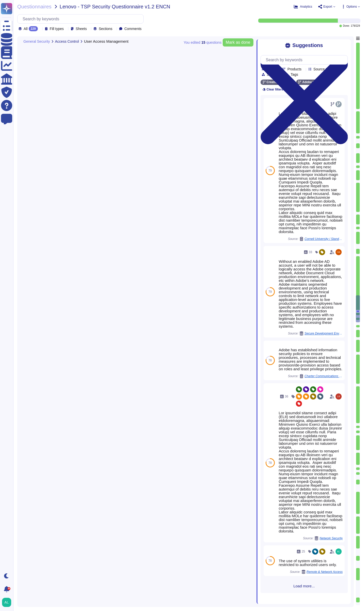 Image resolution: width=364 pixels, height=611 pixels. Describe the element at coordinates (67, 42) in the screenshot. I see `span: Access Control` at that location.